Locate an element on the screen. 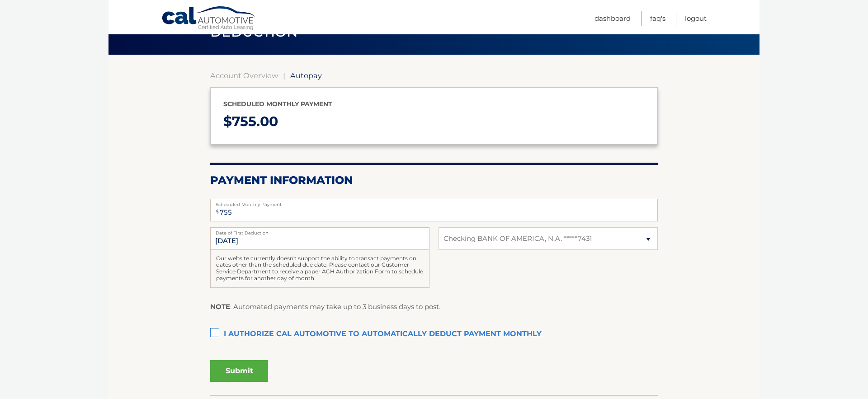 The height and width of the screenshot is (399, 868). p: Scheduled monthly payment is located at coordinates (434, 104).